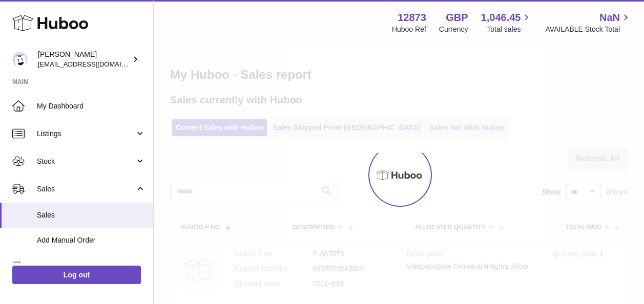 This screenshot has height=304, width=644. What do you see at coordinates (85, 161) in the screenshot?
I see `span: Stock` at bounding box center [85, 161].